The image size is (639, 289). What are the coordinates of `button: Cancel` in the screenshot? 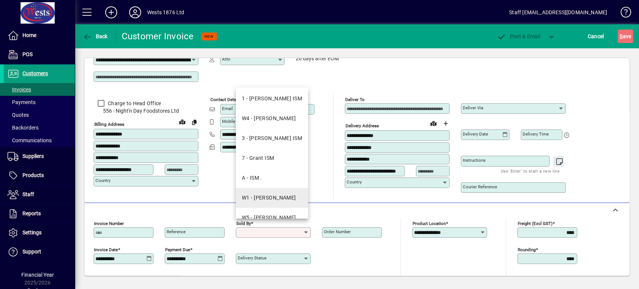 It's located at (596, 36).